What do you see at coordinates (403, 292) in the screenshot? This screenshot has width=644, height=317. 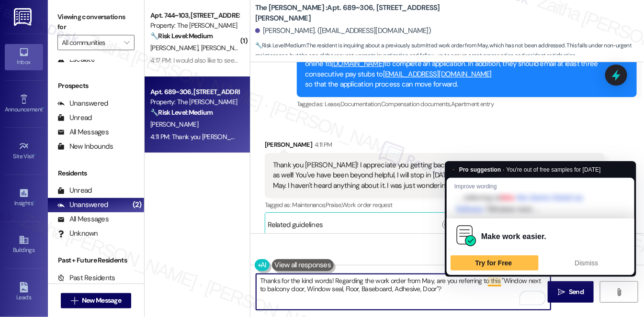 I see `textarea: To enrich screen reader interactions, please activate Accessibility in Grammarly extension settings` at bounding box center [403, 292].